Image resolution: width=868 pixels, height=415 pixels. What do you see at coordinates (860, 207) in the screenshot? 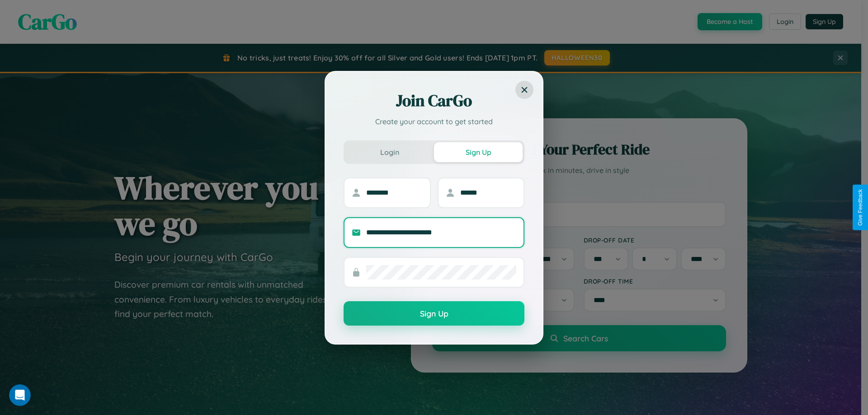
I see `div: Give Feedback` at bounding box center [860, 207].